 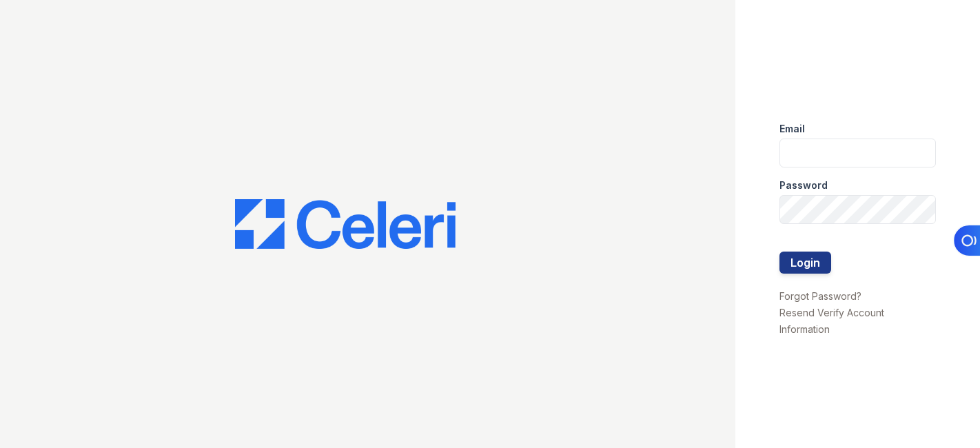 What do you see at coordinates (803, 186) in the screenshot?
I see `label: Password` at bounding box center [803, 186].